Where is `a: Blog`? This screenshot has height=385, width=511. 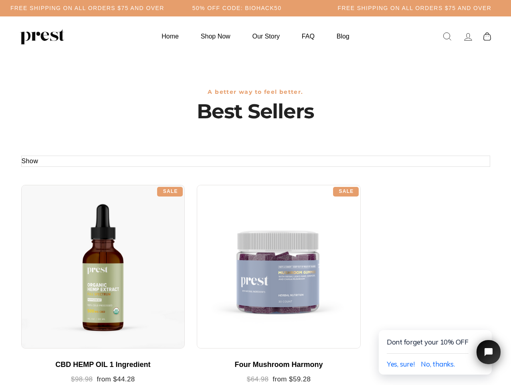
a: Blog is located at coordinates (343, 36).